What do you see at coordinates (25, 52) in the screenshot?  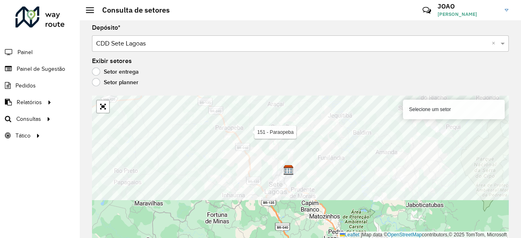 I see `span: Painel` at bounding box center [25, 52].